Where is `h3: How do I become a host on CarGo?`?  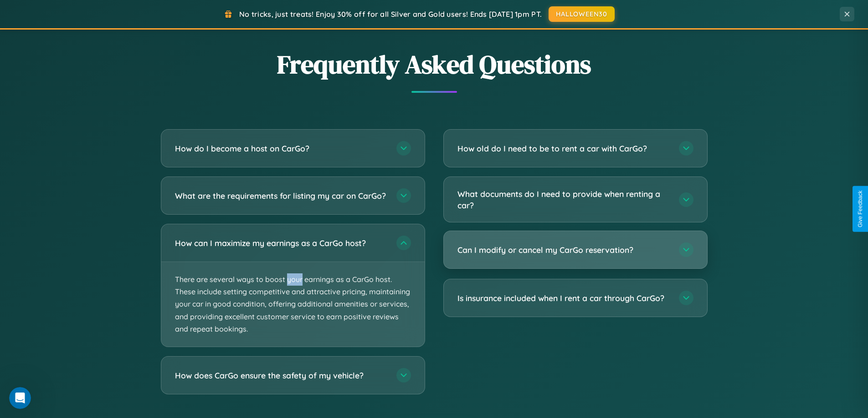 h3: How do I become a host on CarGo? is located at coordinates (281, 148).